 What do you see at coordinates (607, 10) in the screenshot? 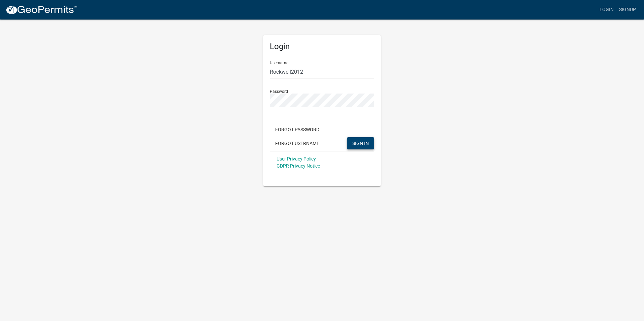
I see `a: Login` at bounding box center [607, 10].